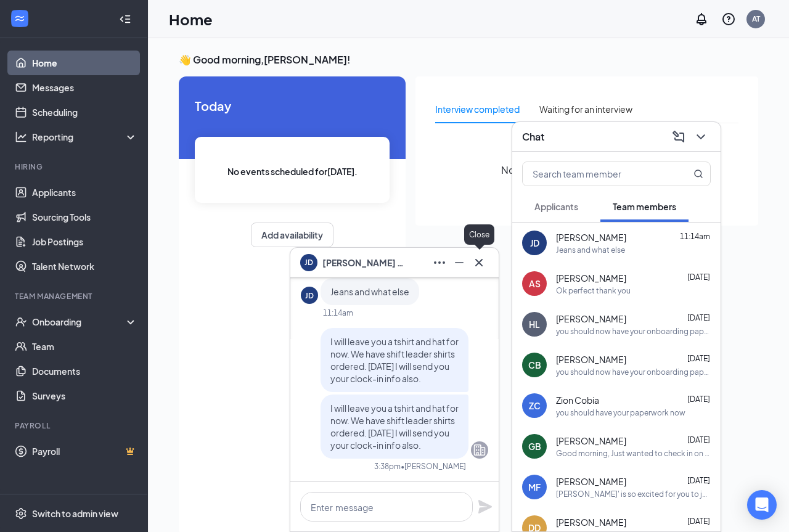  I want to click on div: GB, so click(535, 446).